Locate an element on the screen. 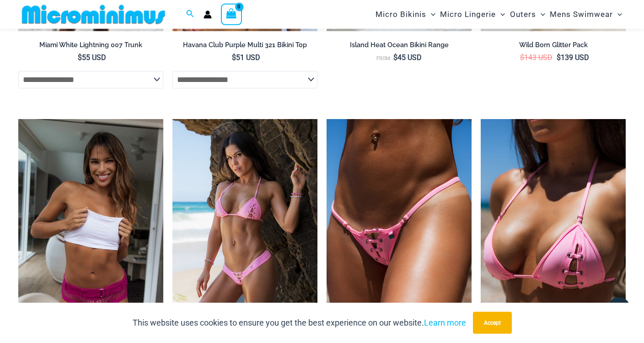  a: OutersMenu ToggleMenu Toggle is located at coordinates (527, 14).